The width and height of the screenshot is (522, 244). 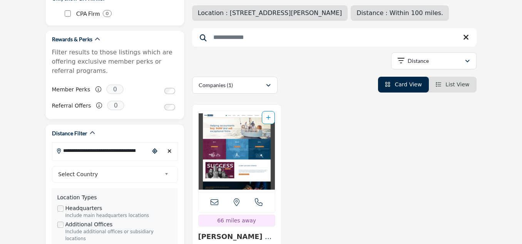 I want to click on span: List View, so click(x=458, y=84).